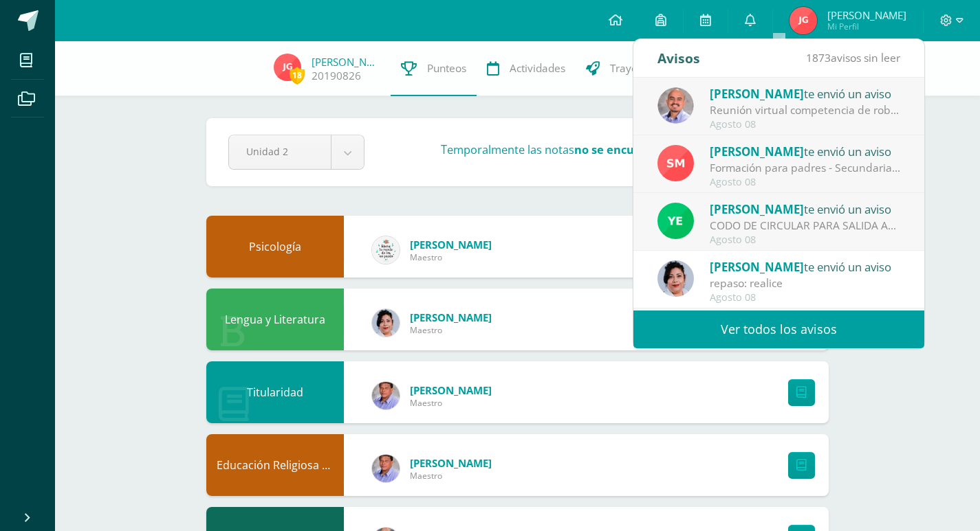 The width and height of the screenshot is (980, 531). Describe the element at coordinates (637, 68) in the screenshot. I see `span: Trayectoria` at that location.